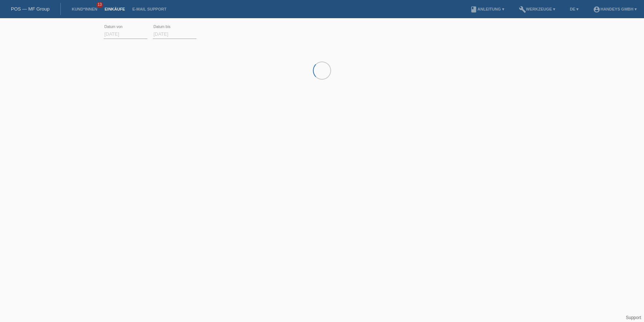 The image size is (644, 322). Describe the element at coordinates (473, 9) in the screenshot. I see `i: book` at that location.